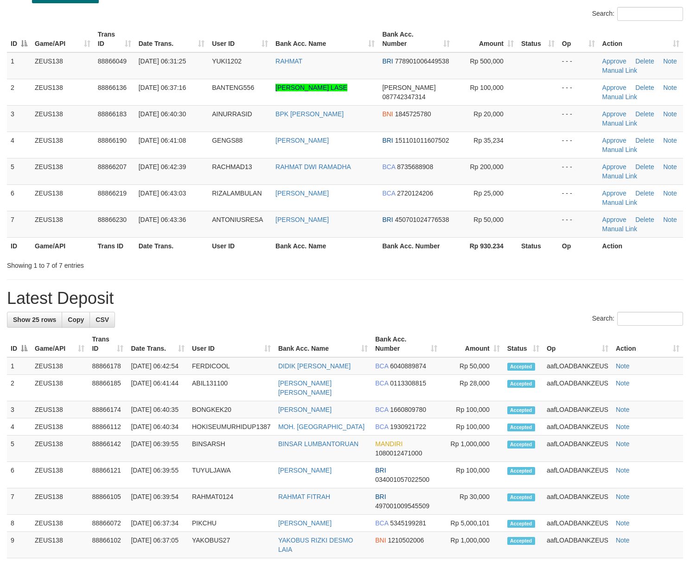 Image resolution: width=690 pixels, height=562 pixels. Describe the element at coordinates (641, 246) in the screenshot. I see `th: Action` at that location.